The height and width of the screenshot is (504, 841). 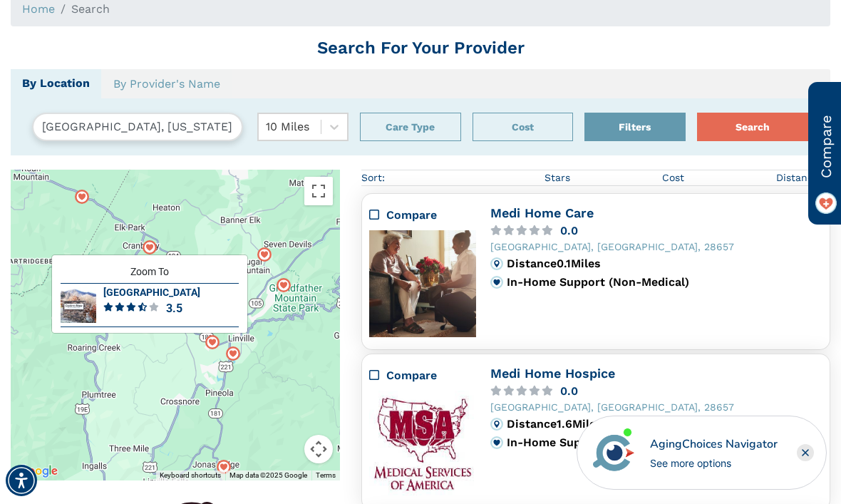 What do you see at coordinates (421, 48) in the screenshot?
I see `h1: Search For Your Provider` at bounding box center [421, 48].